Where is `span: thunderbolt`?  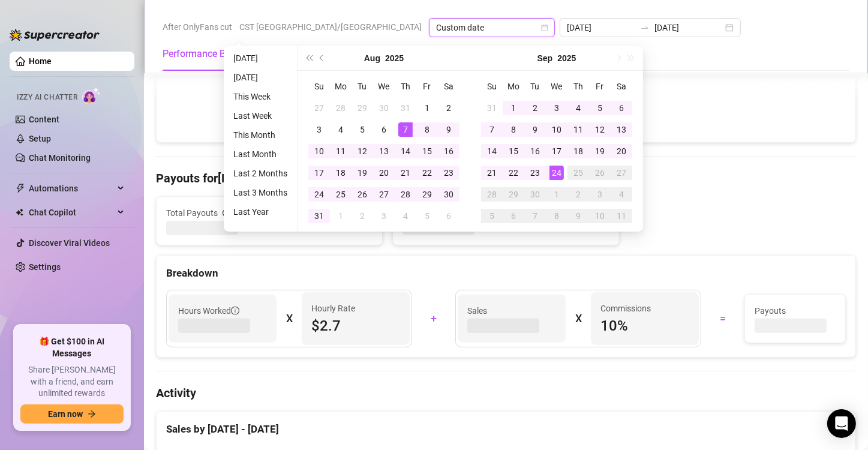
span: thunderbolt is located at coordinates (21, 189).